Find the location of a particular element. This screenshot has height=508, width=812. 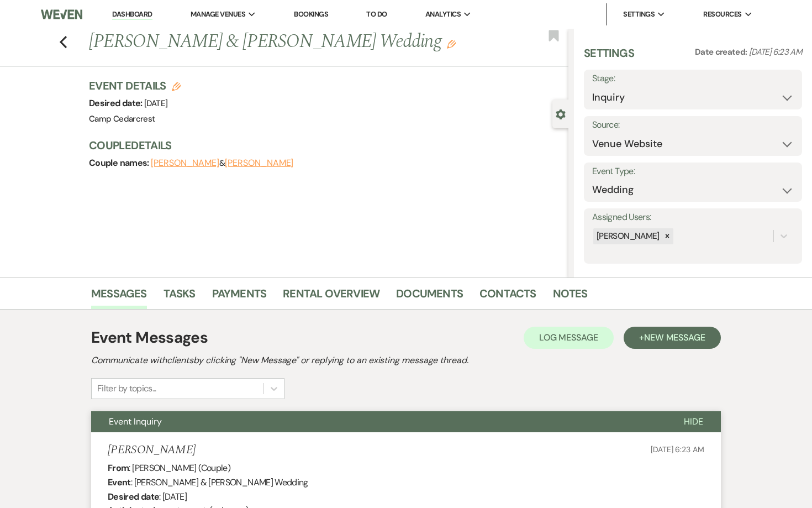

span: New Message is located at coordinates (675, 337).